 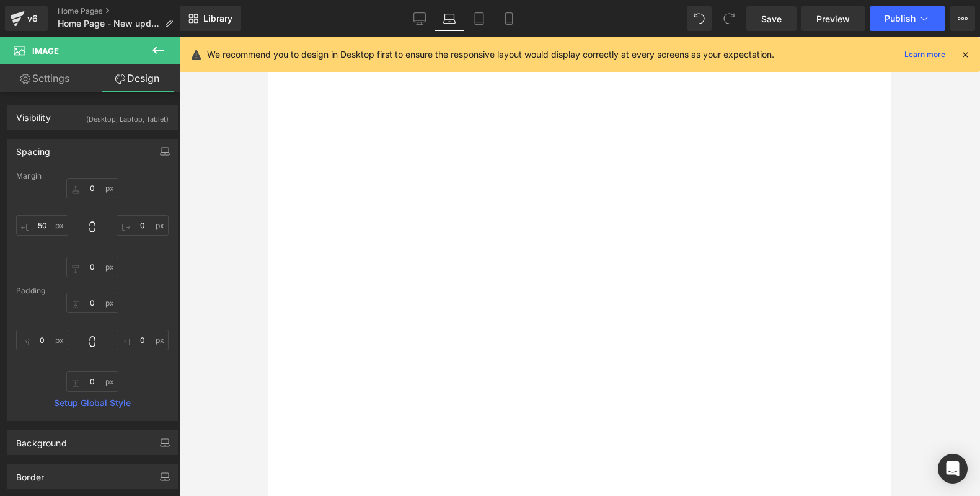 I want to click on div: Border, so click(x=30, y=474).